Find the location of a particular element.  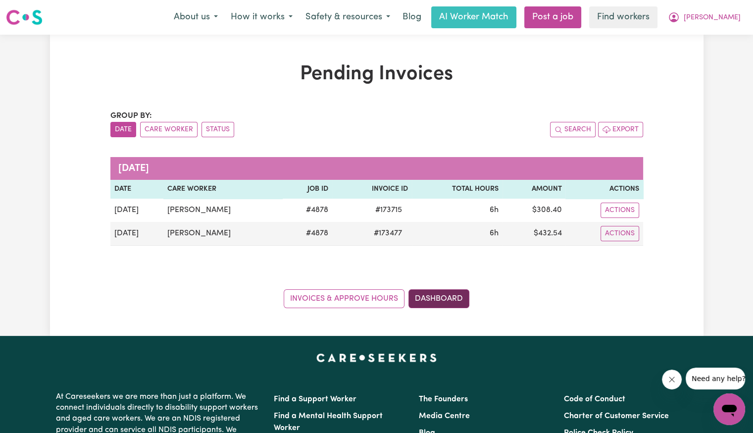

button: sort invoices by paid status is located at coordinates (218, 129).